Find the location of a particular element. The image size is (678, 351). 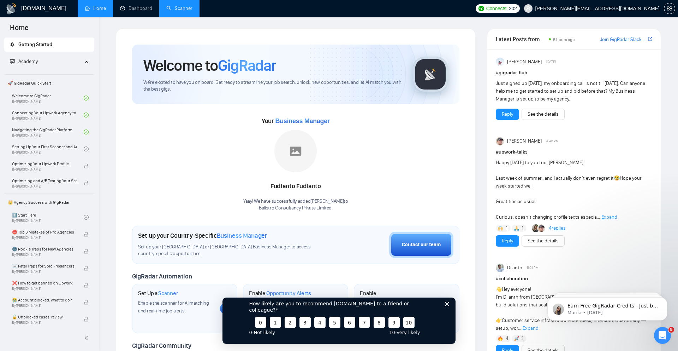

span: Optimizing Your Upwork Profile is located at coordinates (44, 164).